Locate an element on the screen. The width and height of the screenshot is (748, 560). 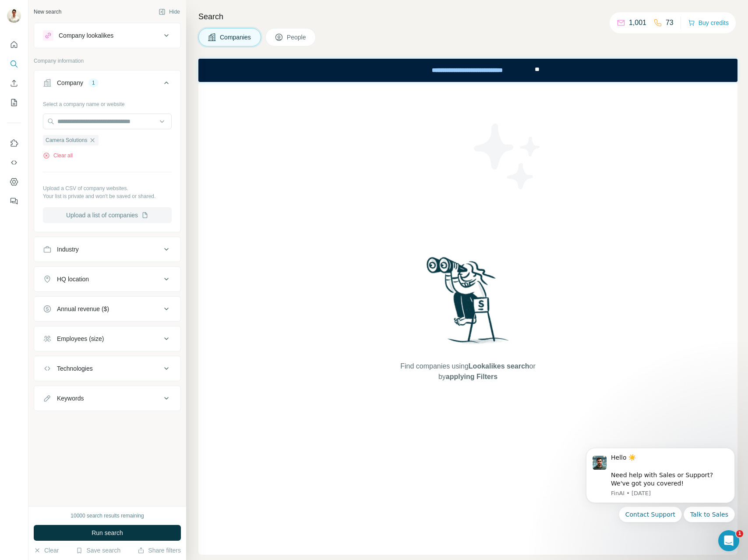
p: 73 is located at coordinates (670, 23).